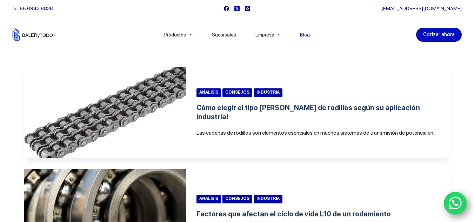 The image size is (474, 222). I want to click on nav: Menu Principal, so click(237, 35).